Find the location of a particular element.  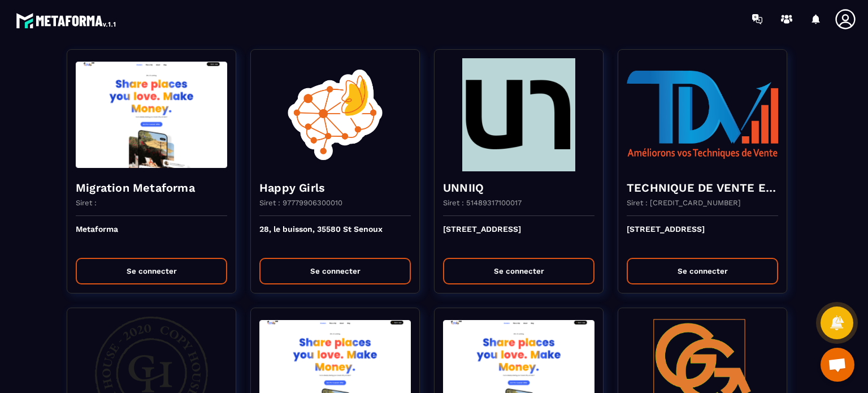

p: Siret : 97779906300010 is located at coordinates (300, 202).